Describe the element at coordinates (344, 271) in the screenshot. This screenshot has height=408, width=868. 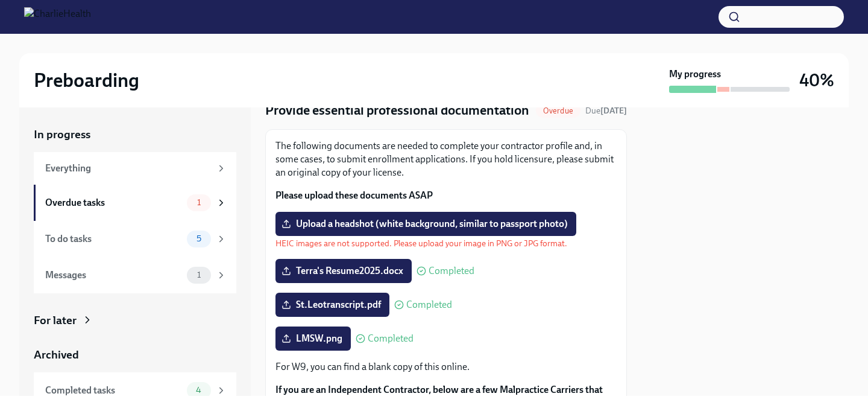
I see `span: Terra's Resume2025.docx` at that location.